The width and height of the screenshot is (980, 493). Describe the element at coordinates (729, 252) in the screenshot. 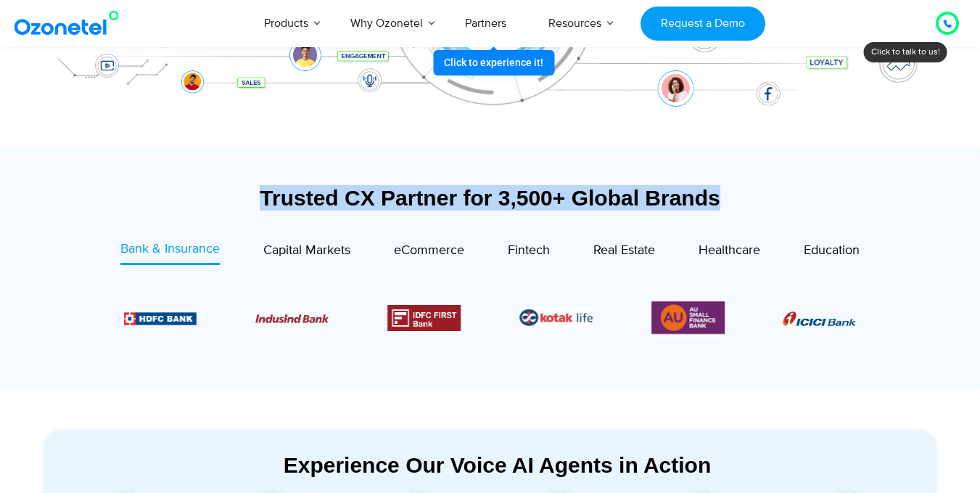

I see `a: Healthcare` at that location.